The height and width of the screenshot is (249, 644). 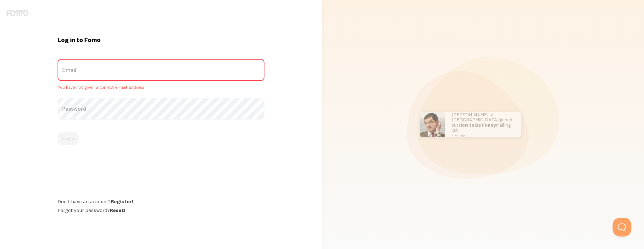 I want to click on span: You have not given a correct e-mail address, so click(x=161, y=87).